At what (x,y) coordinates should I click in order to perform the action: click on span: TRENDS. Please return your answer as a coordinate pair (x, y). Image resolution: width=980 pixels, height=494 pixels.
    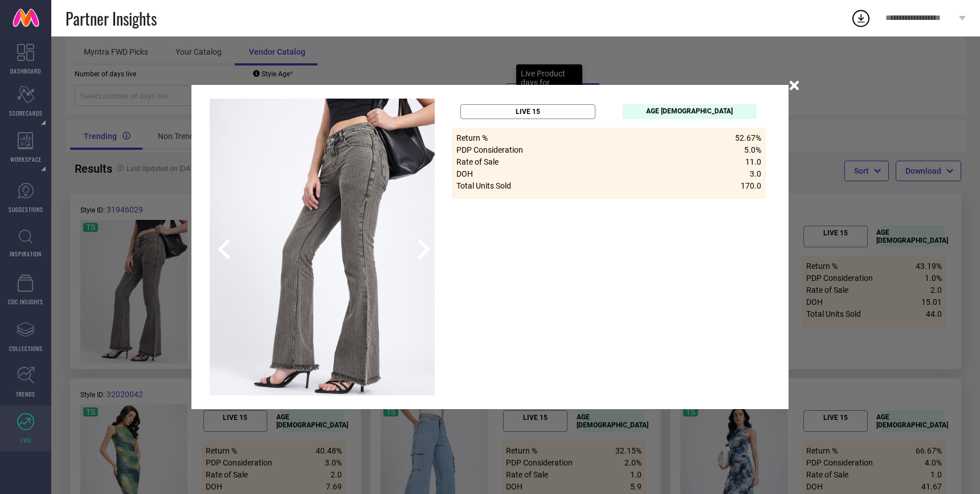
    Looking at the image, I should click on (26, 394).